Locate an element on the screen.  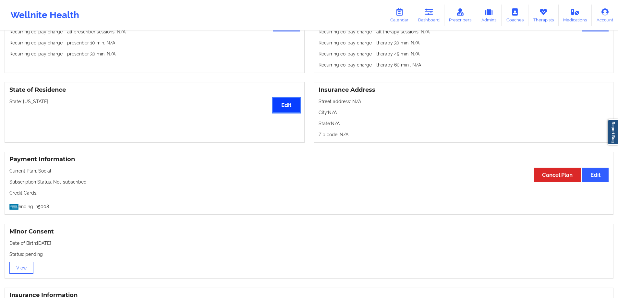
button: Cancel Plan is located at coordinates (557, 174).